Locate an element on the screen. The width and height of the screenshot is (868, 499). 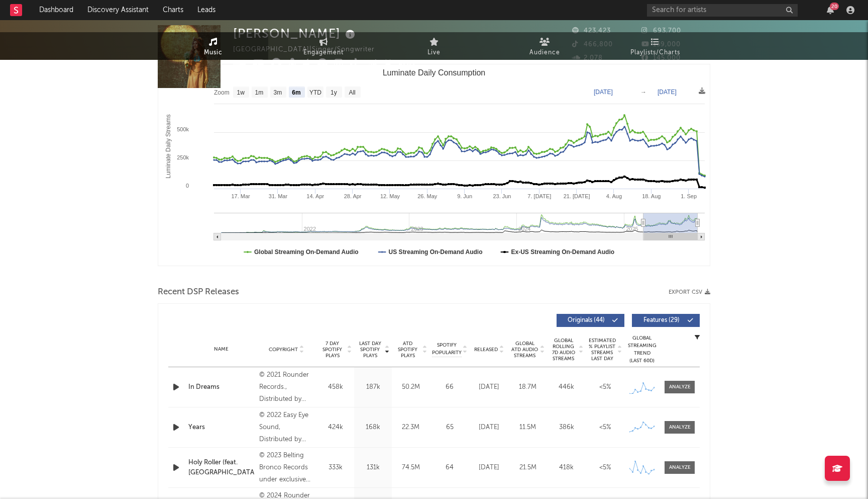
div: © 2022 Easy Eye Sound, Distributed by Concord. is located at coordinates (286, 427).